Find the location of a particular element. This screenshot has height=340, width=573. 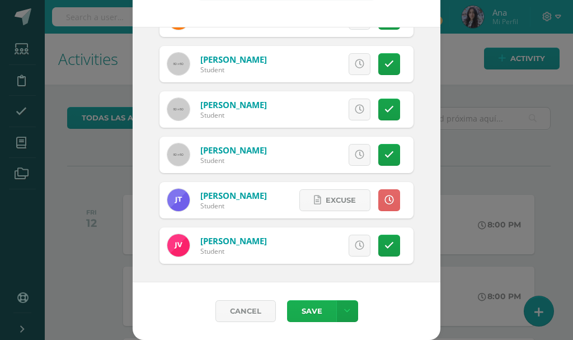

img: 2ea8b30d5f51984a3c54eb5adbd5734b.png is located at coordinates (179, 200).